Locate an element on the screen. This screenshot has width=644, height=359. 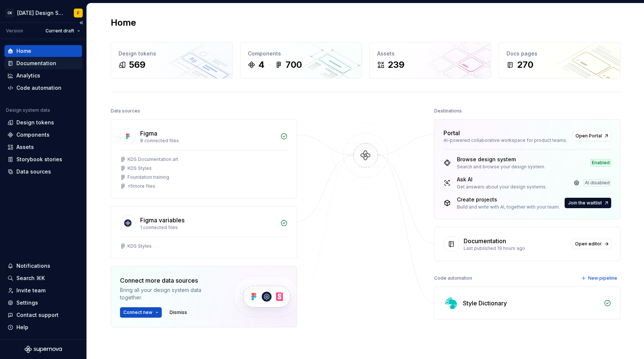
div: Notifications is located at coordinates (33, 266).